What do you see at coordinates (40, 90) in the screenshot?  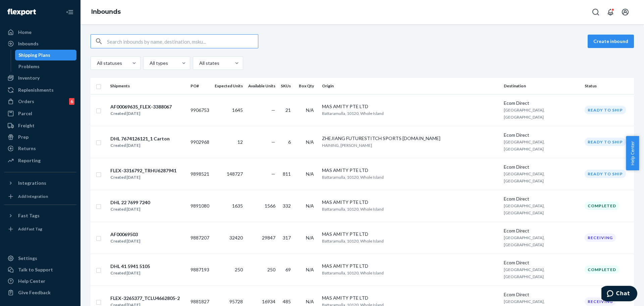 I see `a: Replenishments` at bounding box center [40, 90].